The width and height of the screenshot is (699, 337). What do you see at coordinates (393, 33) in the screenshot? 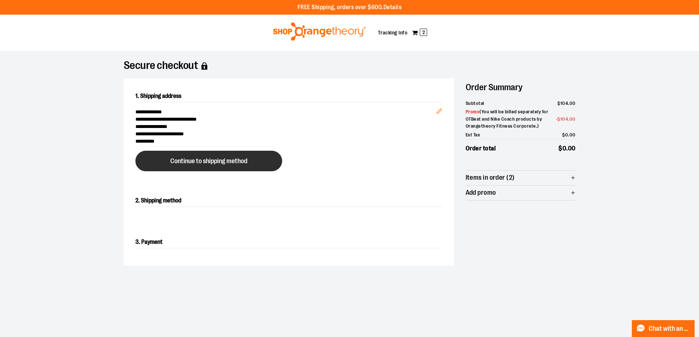
I see `a: Tracking Info` at bounding box center [393, 33].